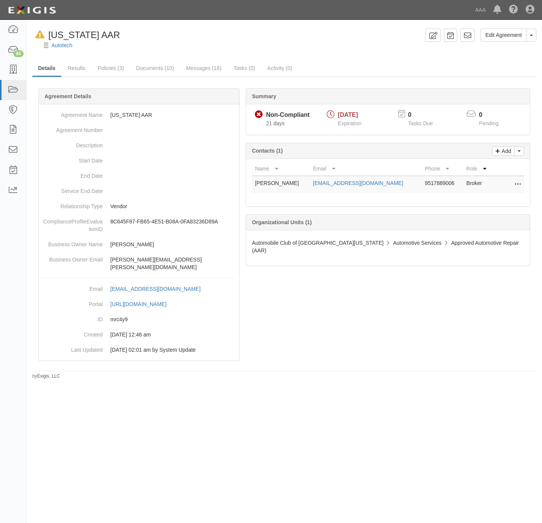 The height and width of the screenshot is (523, 542). I want to click on dt: Business Owner Name, so click(72, 242).